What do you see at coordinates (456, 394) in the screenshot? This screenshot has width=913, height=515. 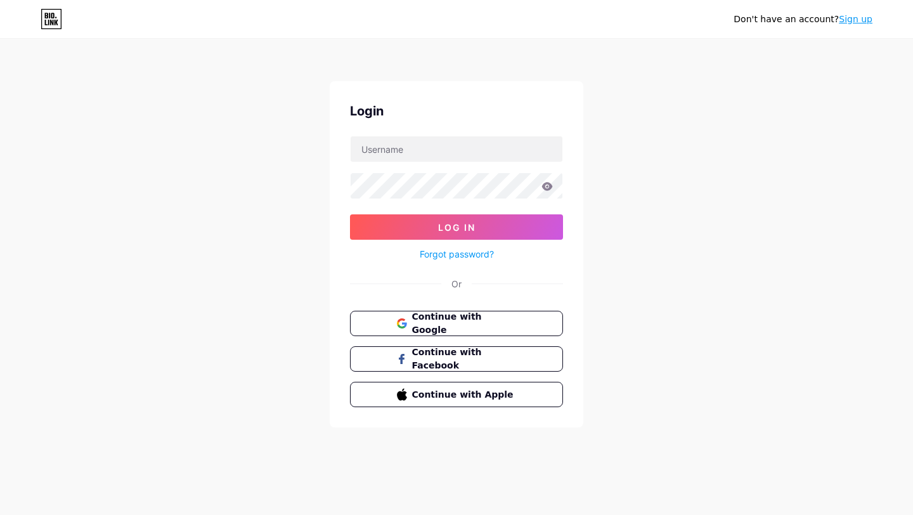 I see `button: Continue with Apple` at bounding box center [456, 394].